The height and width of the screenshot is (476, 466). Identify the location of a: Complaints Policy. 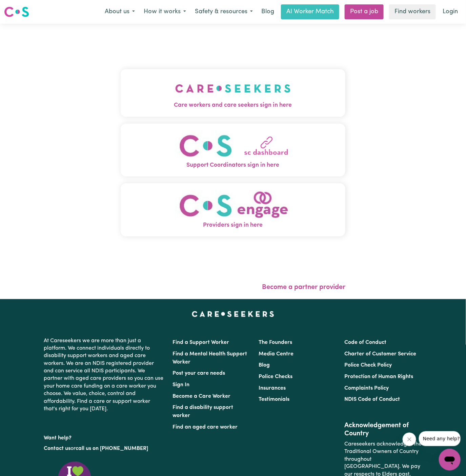
(366, 388).